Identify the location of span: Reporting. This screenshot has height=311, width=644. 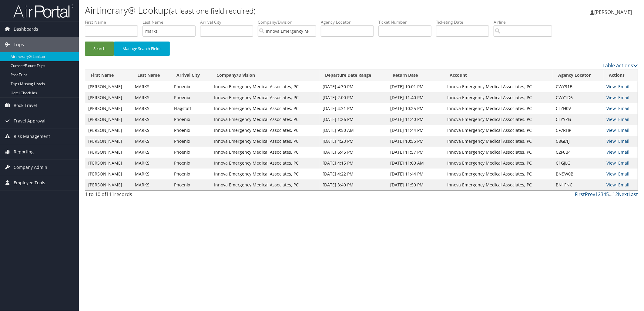
(24, 152).